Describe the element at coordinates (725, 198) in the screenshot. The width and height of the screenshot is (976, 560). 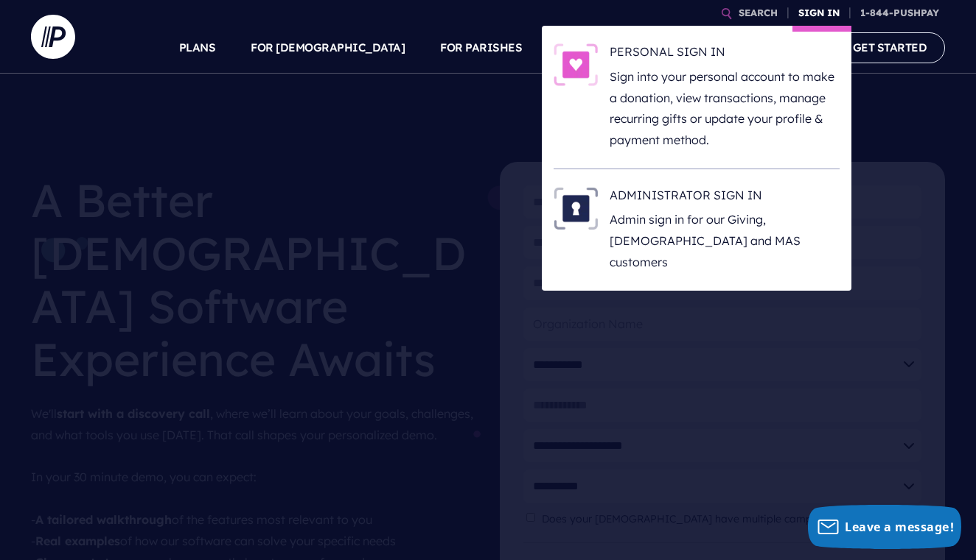
I see `h6: ADMINISTRATOR SIGN IN` at that location.